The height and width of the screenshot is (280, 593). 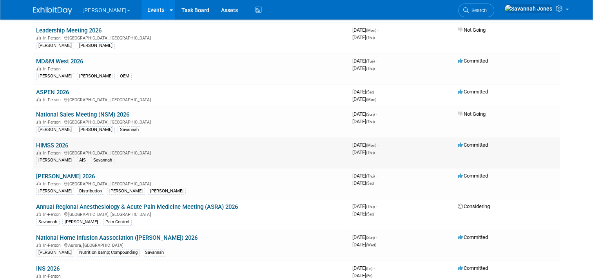 I want to click on div: OEM, so click(x=125, y=76).